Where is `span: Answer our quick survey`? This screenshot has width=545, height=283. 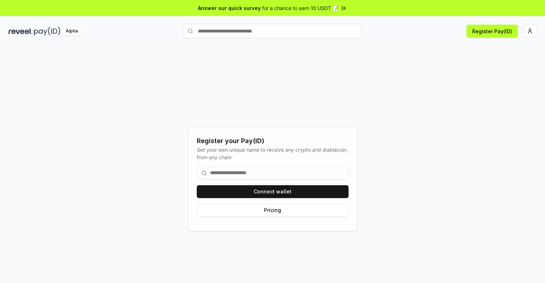 span: Answer our quick survey is located at coordinates (229, 8).